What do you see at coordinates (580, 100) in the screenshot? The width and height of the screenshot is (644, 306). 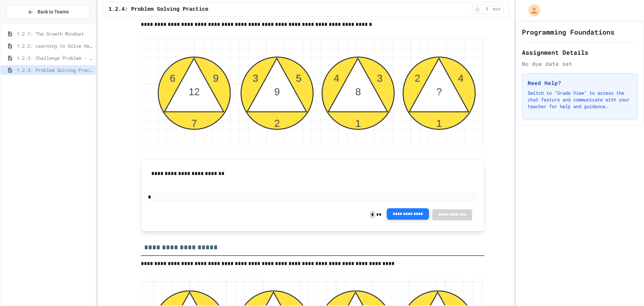 I see `p: Switch to "Grade View" to access the chat feature and communicate with your teacher for help and ...` at bounding box center [580, 100].